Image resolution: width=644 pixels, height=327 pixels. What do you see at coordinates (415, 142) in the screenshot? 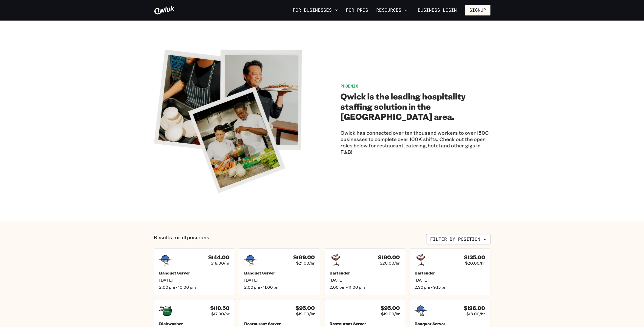
I see `p: Qwick has connected over ten thousand workers to over 1500 businesses to complete over 100K shift...` at bounding box center [415, 142].